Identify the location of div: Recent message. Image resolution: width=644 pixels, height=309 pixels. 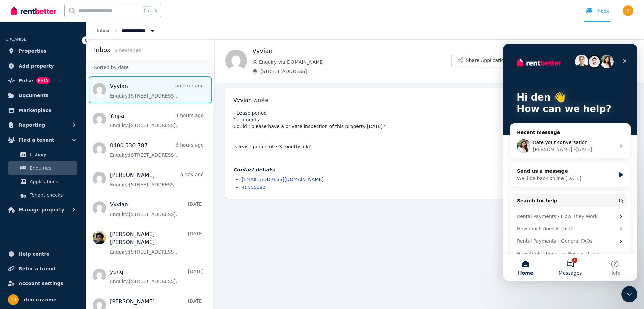
(67, 89).